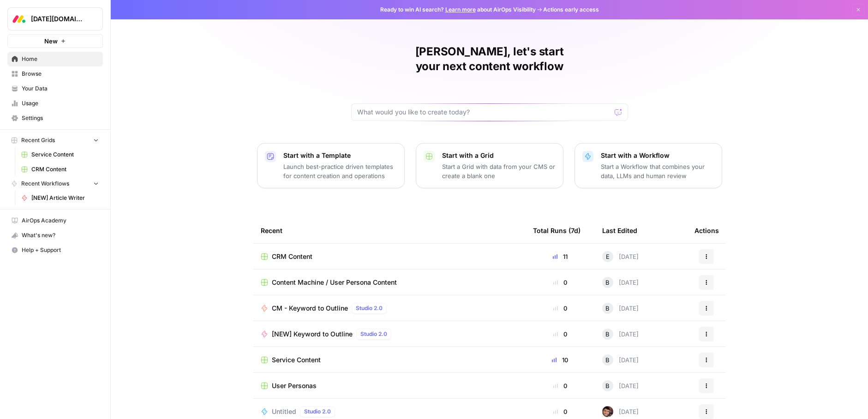 Image resolution: width=868 pixels, height=419 pixels. What do you see at coordinates (608, 256) in the screenshot?
I see `span: E` at bounding box center [608, 256].